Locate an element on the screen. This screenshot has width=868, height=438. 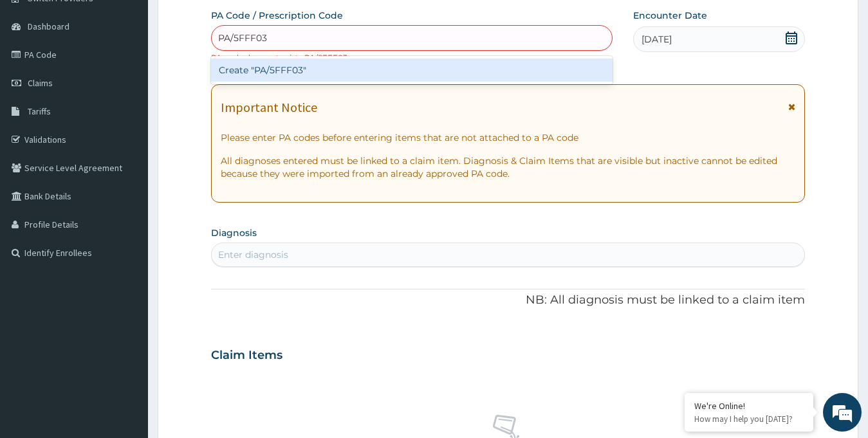
p: Please enter PA codes before entering items that are not attached to a PA code is located at coordinates (508, 137).